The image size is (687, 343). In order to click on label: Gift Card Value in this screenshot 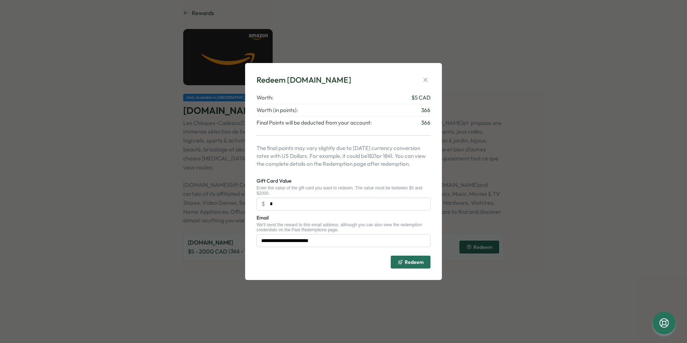, I will do `click(274, 181)`.